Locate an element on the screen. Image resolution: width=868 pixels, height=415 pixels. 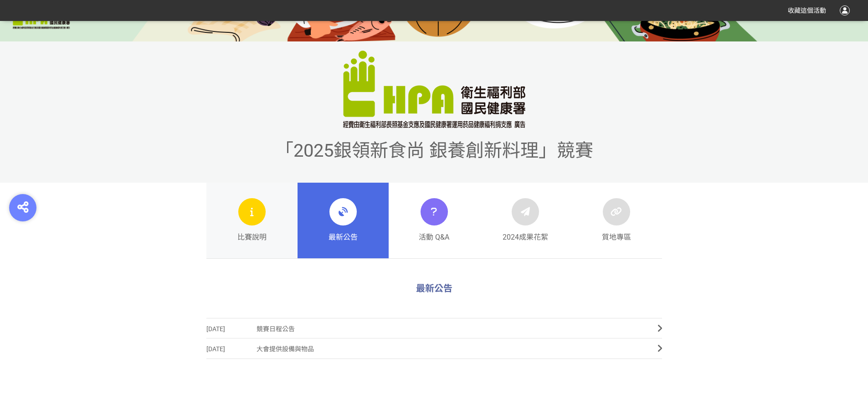
span: 活動 Q&A is located at coordinates (434, 237).